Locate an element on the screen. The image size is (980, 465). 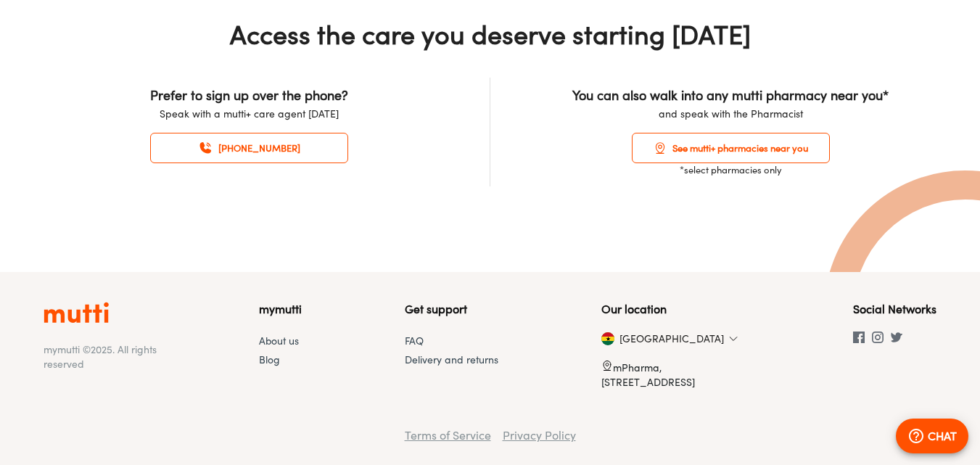
a: Delivery and returns is located at coordinates (451, 359).